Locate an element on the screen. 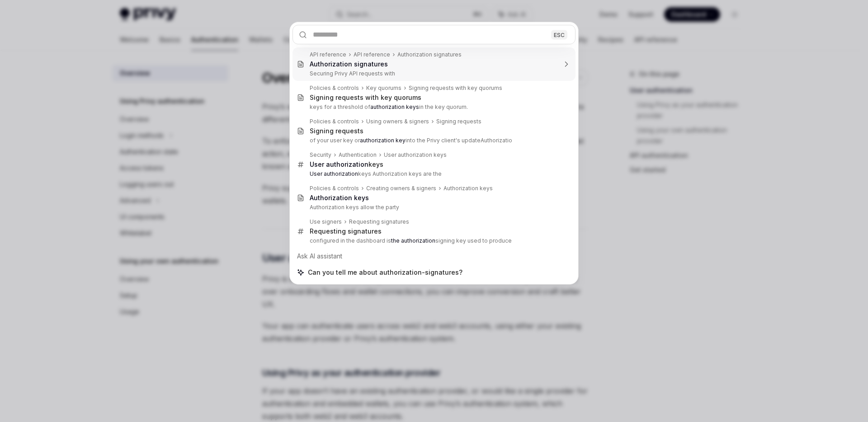 The height and width of the screenshot is (422, 868). span: Can you tell me about authorization-signatures? is located at coordinates (385, 273).